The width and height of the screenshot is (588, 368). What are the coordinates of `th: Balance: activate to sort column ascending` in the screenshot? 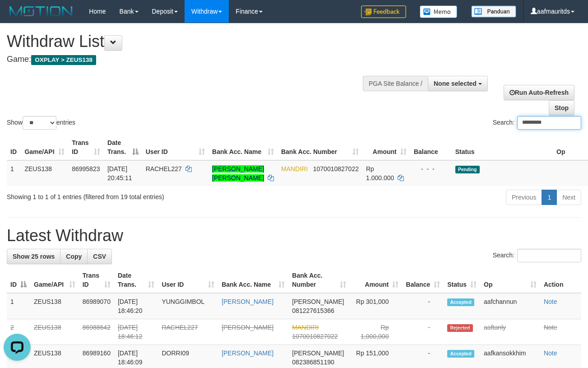 It's located at (423, 280).